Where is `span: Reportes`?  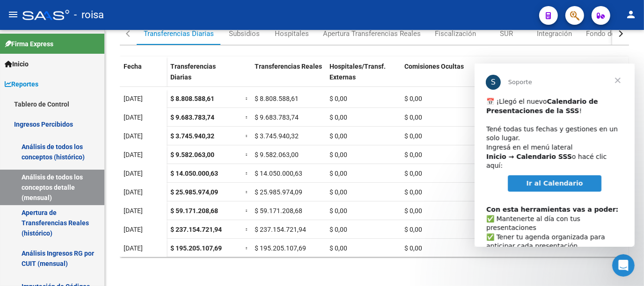
span: Reportes is located at coordinates (22, 84).